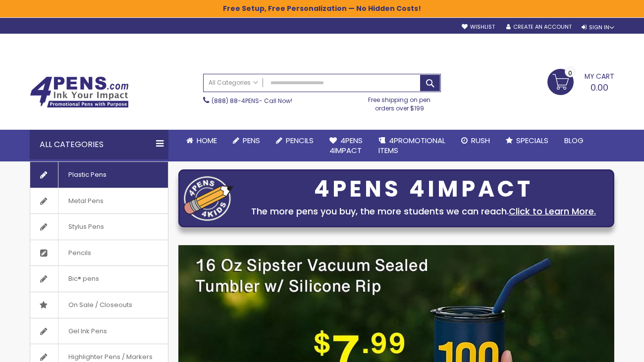 The height and width of the screenshot is (362, 644). What do you see at coordinates (411, 145) in the screenshot?
I see `span: 4PROMOTIONAL ITEMS` at bounding box center [411, 145].